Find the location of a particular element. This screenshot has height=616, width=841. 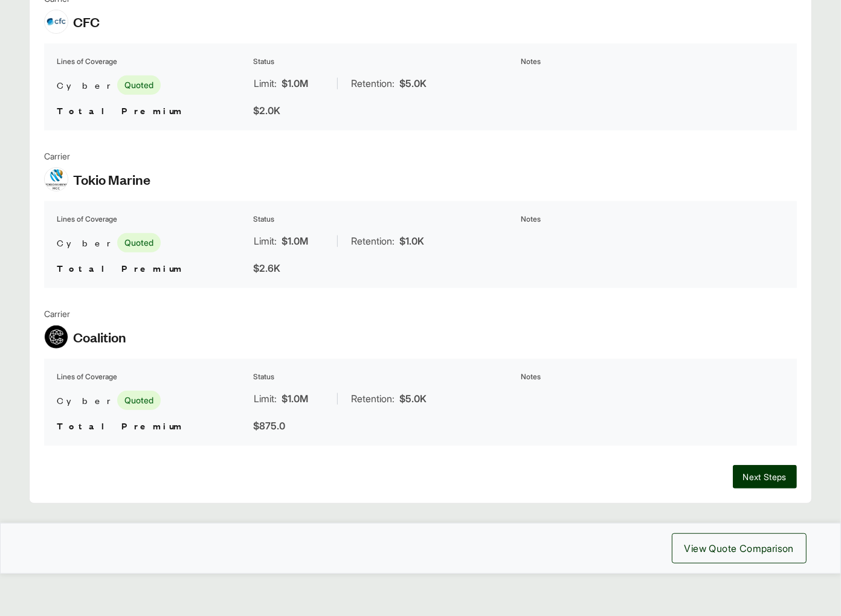

a: View Quote Comparison is located at coordinates (739, 548).